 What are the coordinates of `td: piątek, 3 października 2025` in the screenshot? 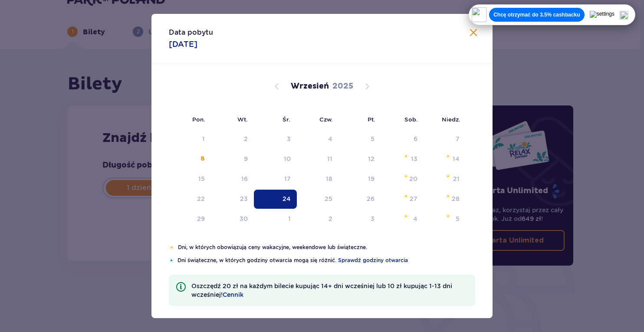 It's located at (359, 219).